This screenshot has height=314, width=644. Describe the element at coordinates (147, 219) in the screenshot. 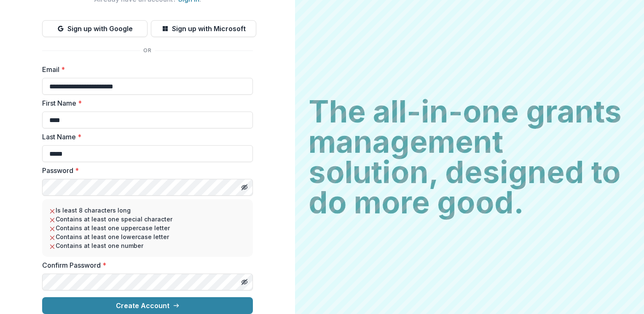

I see `li: Contains at least one special character` at that location.